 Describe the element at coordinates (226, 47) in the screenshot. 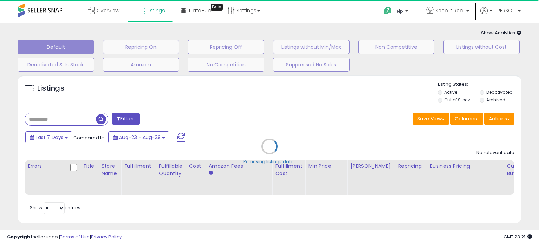

I see `button: Repricing Off` at that location.